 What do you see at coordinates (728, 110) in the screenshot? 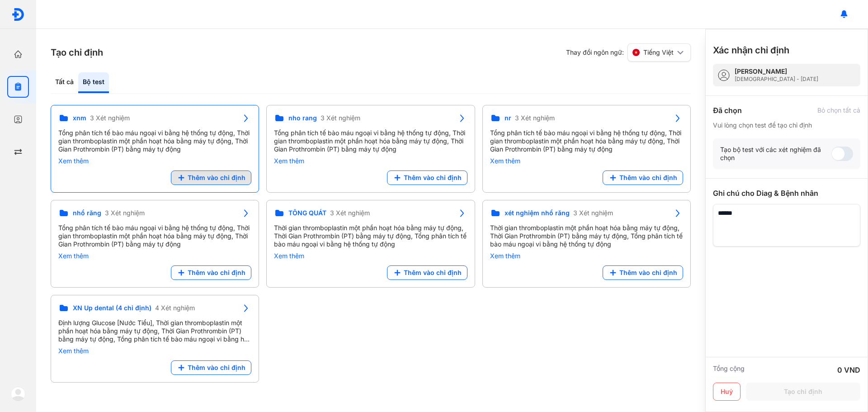
I see `div: Đã chọn` at bounding box center [728, 110].